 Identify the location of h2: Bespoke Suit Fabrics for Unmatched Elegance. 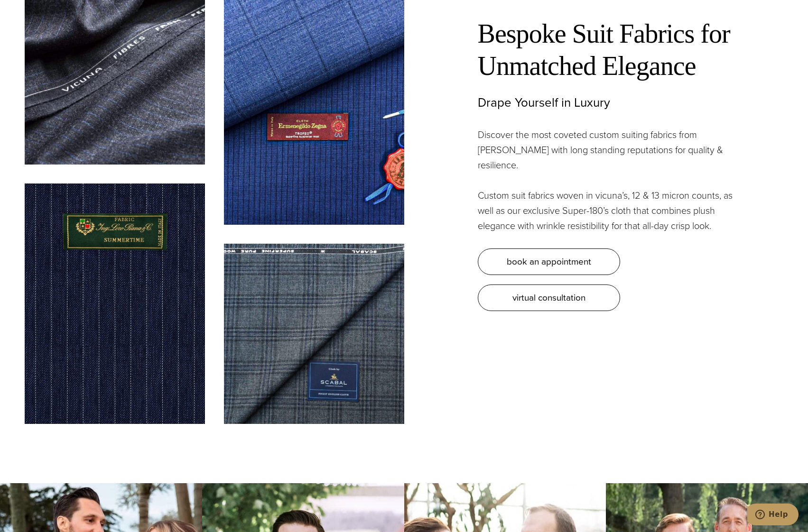
(610, 50).